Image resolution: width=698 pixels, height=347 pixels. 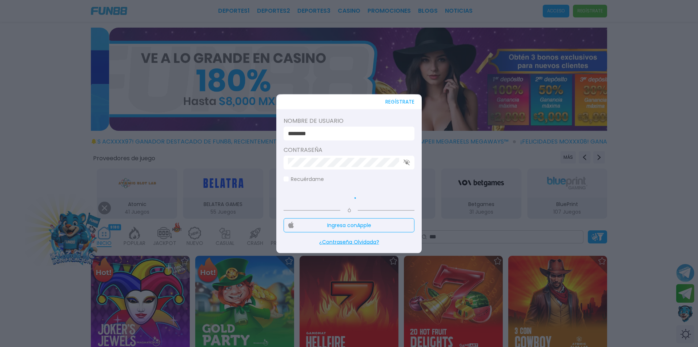 I want to click on label: Nombre de usuario, so click(x=349, y=121).